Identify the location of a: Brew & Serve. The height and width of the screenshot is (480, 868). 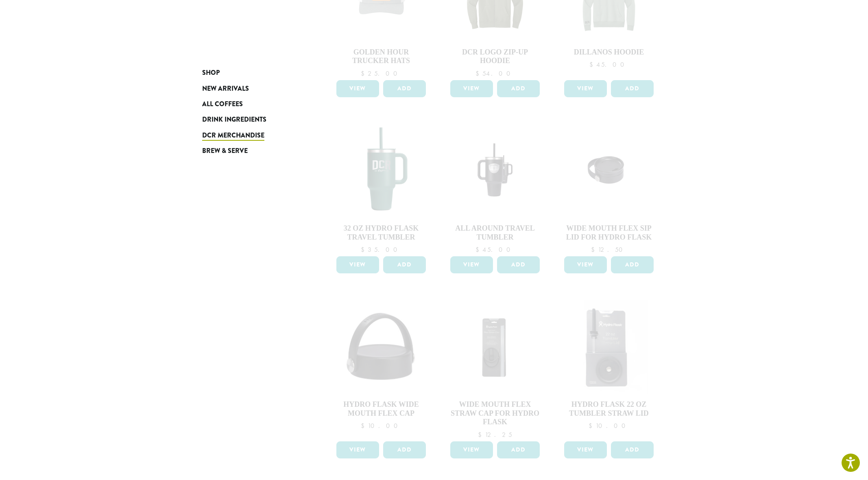
(251, 151).